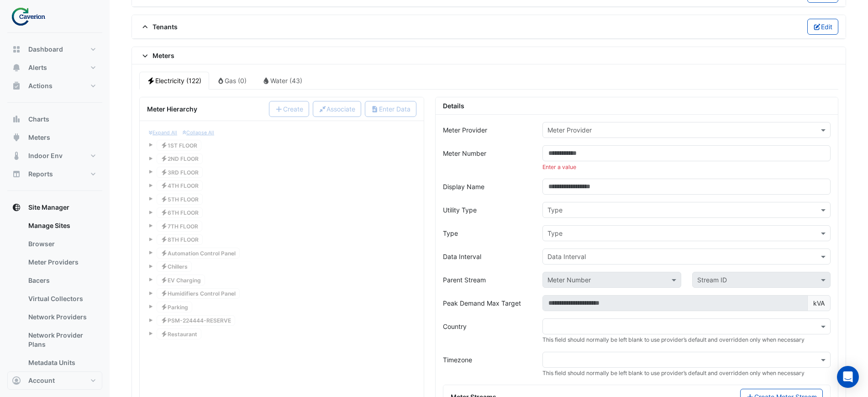 The height and width of the screenshot is (397, 868). What do you see at coordinates (462, 256) in the screenshot?
I see `label: Data Interval` at bounding box center [462, 256].